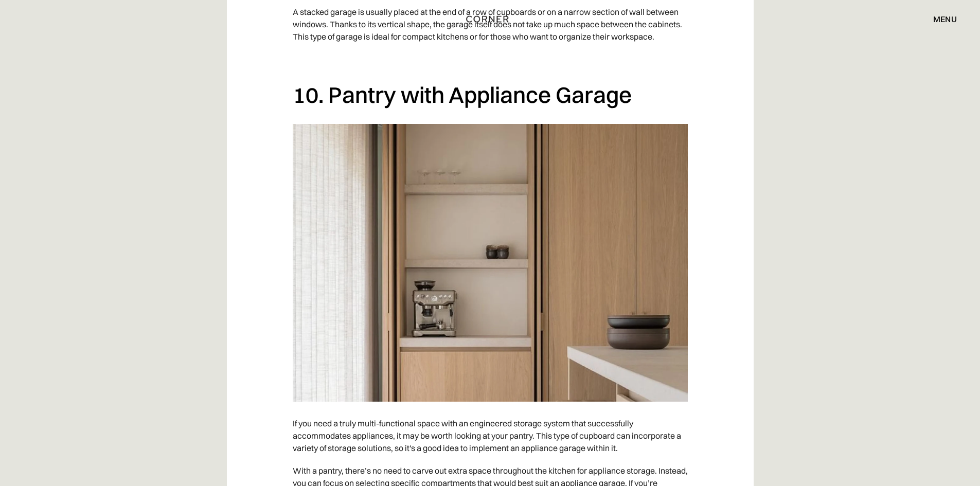  I want to click on h2: 10. Pantry with Appliance Garage, so click(491, 94).